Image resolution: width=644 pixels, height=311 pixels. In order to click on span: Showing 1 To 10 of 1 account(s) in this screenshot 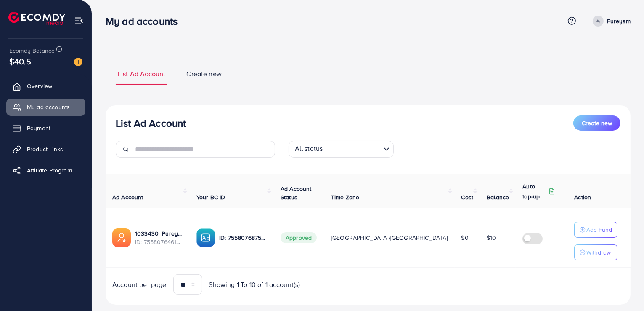, I will do `click(255, 284)`.